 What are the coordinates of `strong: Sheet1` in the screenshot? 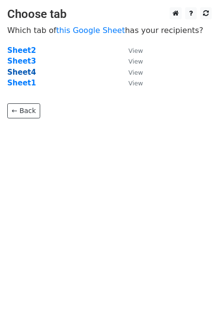 It's located at (21, 83).